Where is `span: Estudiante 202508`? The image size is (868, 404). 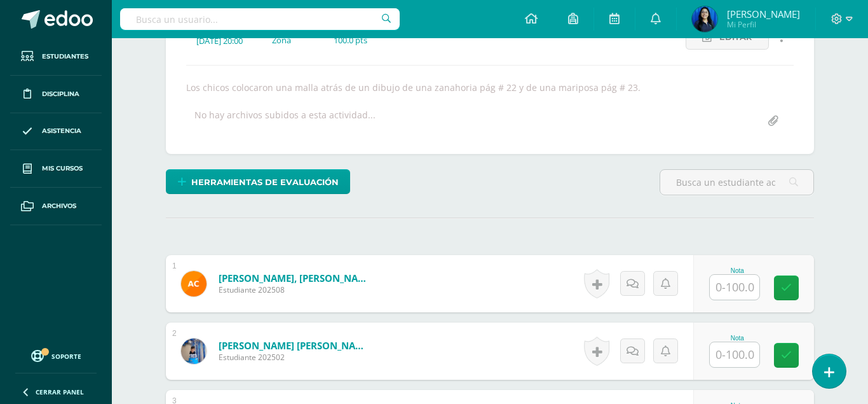
span: Estudiante 202508 is located at coordinates (295, 289).